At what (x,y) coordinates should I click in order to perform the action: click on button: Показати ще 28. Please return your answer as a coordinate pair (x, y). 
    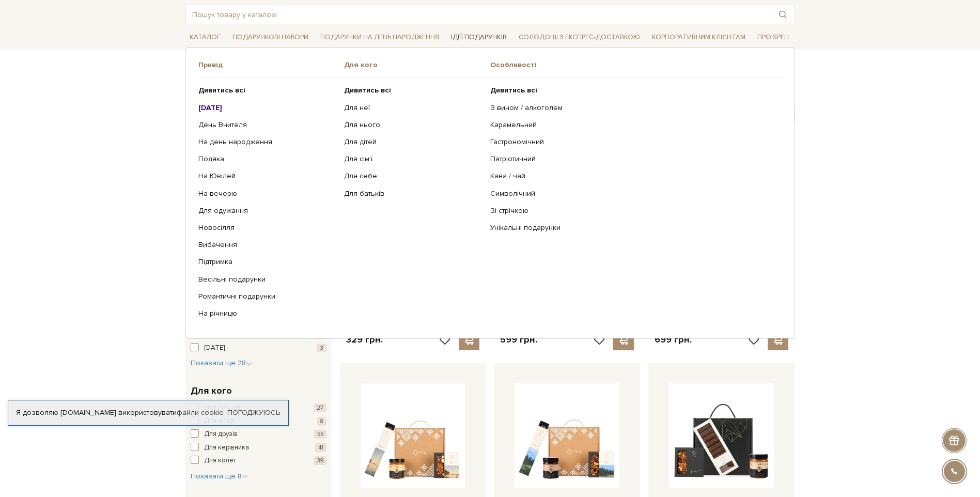
    Looking at the image, I should click on (221, 363).